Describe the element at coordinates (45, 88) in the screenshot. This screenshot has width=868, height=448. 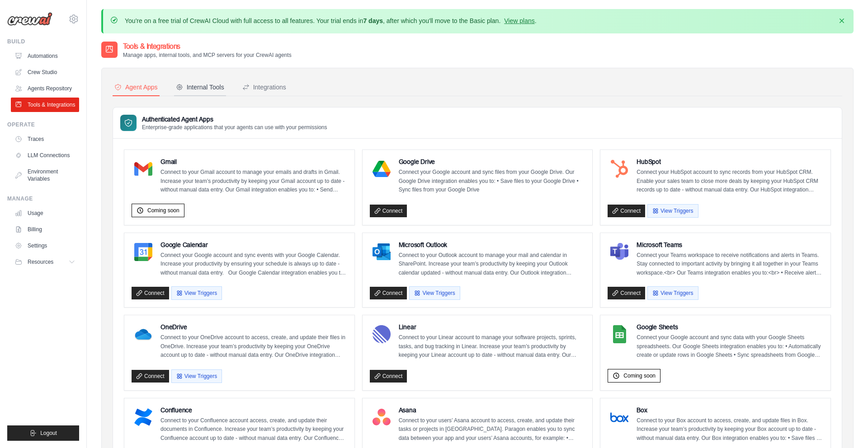
I see `a: Agents Repository` at that location.